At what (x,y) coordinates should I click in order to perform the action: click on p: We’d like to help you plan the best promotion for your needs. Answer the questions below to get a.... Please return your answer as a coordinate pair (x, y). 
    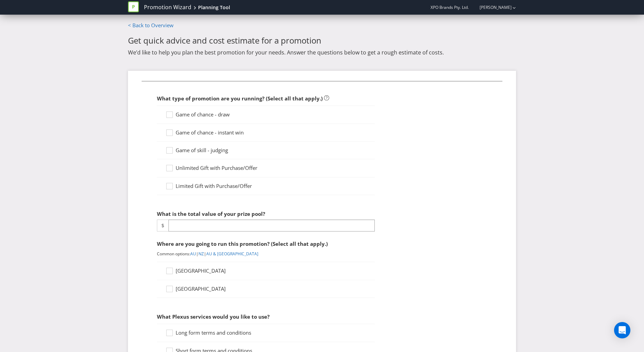
    Looking at the image, I should click on (322, 52).